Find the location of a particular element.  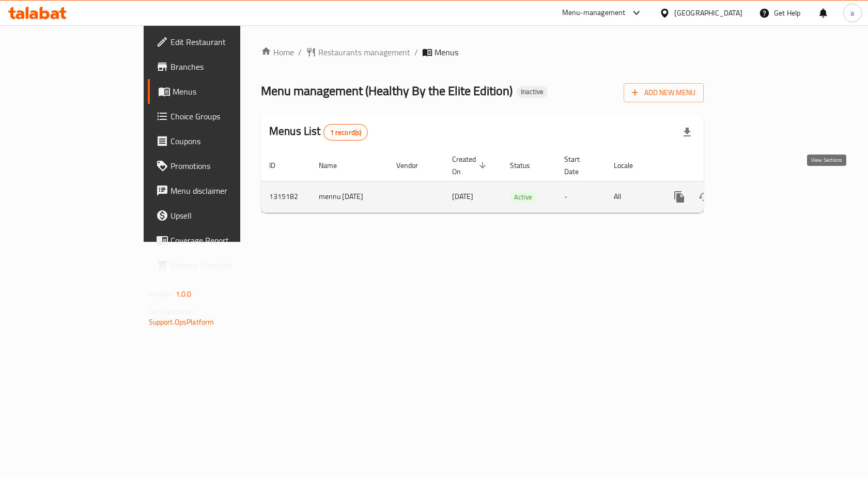

span: Upsell is located at coordinates (225, 216).